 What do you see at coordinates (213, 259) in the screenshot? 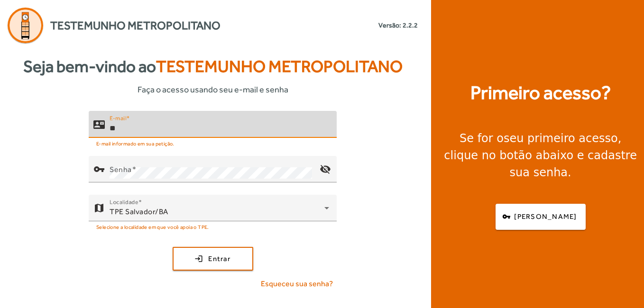
I see `button: Entrar` at bounding box center [213, 259].